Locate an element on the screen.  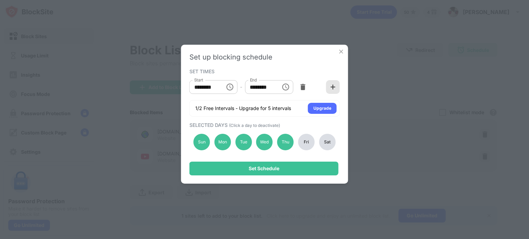
div: Thu is located at coordinates (286, 142).